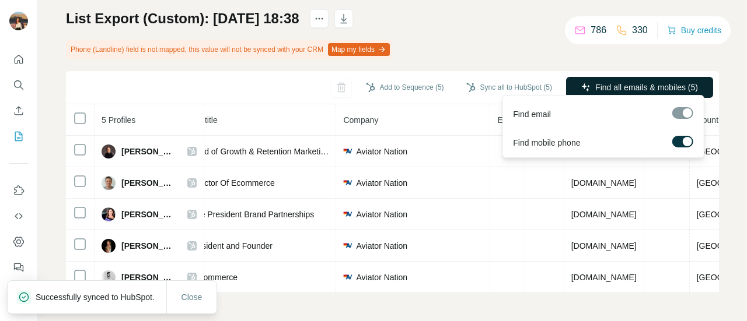  I want to click on button: Add to Sequence (5), so click(405, 87).